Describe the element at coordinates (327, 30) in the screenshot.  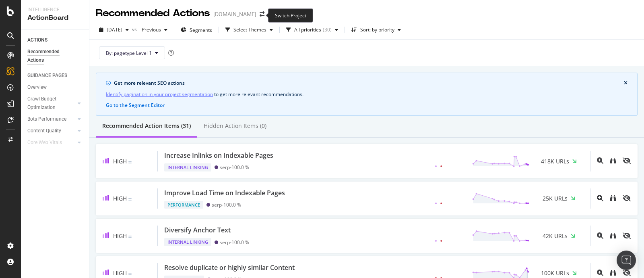
I see `div: ( 30 )` at that location.